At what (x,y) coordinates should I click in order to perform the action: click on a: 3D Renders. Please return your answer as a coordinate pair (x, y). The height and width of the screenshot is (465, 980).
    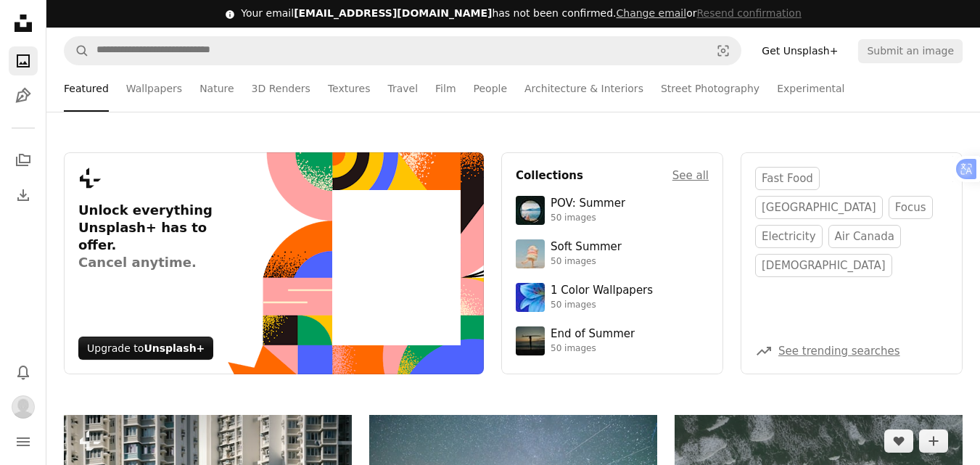
    Looking at the image, I should click on (280, 88).